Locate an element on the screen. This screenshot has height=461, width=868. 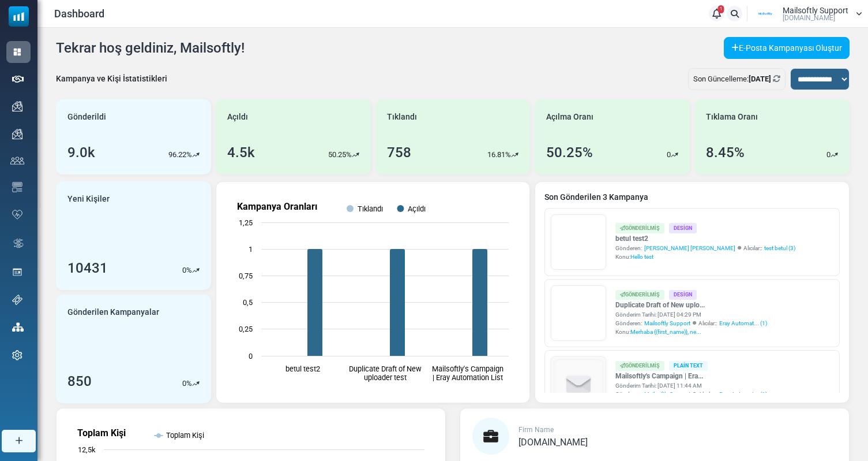
img: landing_pages.svg is located at coordinates (17, 272).